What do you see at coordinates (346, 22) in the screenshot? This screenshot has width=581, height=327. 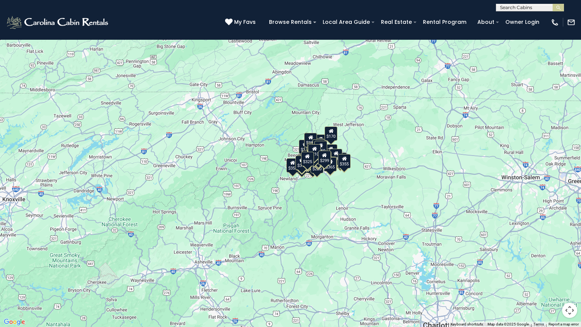 I see `a: Local Area Guide` at bounding box center [346, 22].